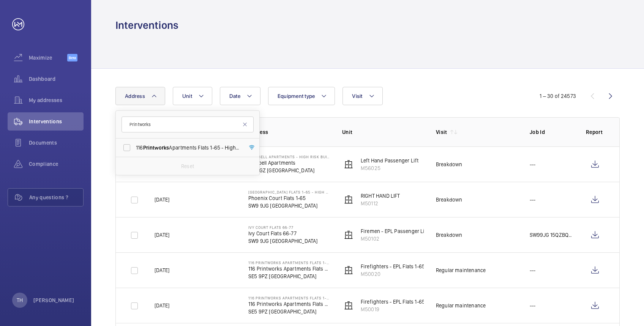  I want to click on p: M50102, so click(407, 239).